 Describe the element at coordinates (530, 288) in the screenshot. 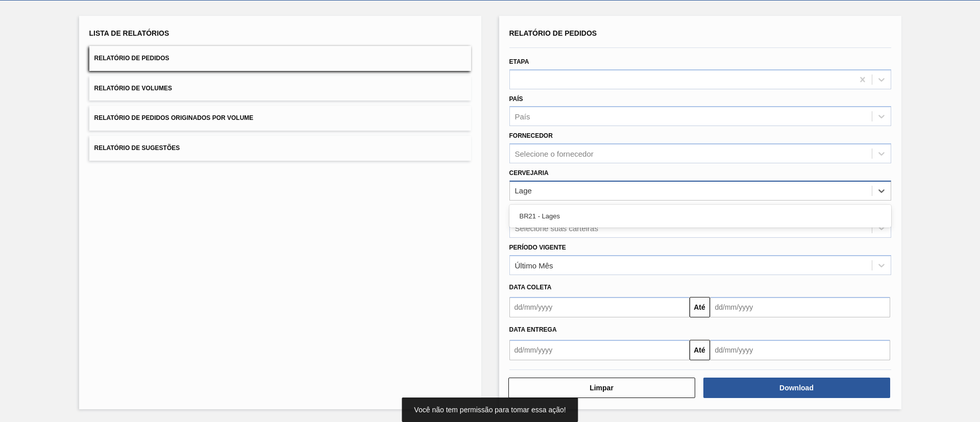

I see `span: Data coleta` at that location.